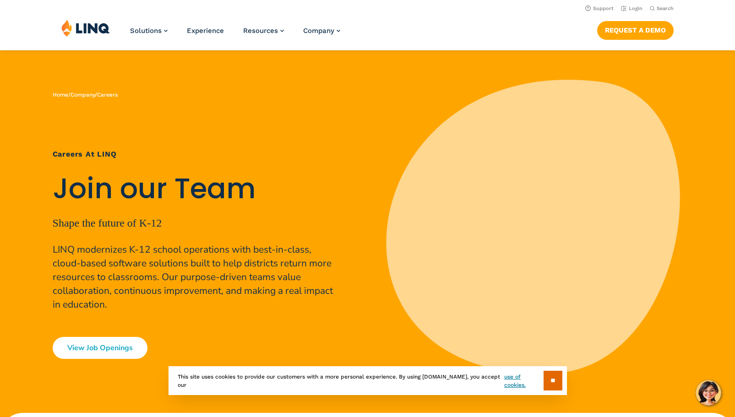  I want to click on a: Login, so click(631, 8).